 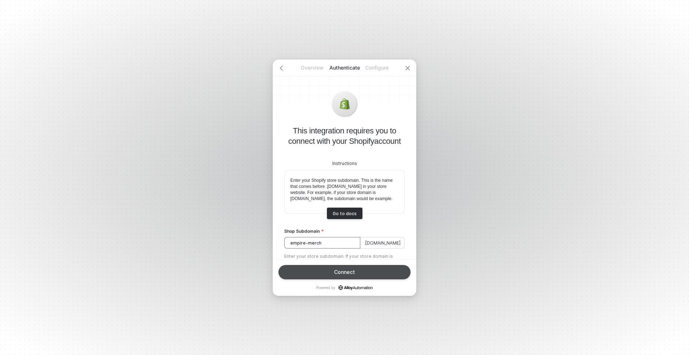 I want to click on span: icon-close, so click(x=408, y=68).